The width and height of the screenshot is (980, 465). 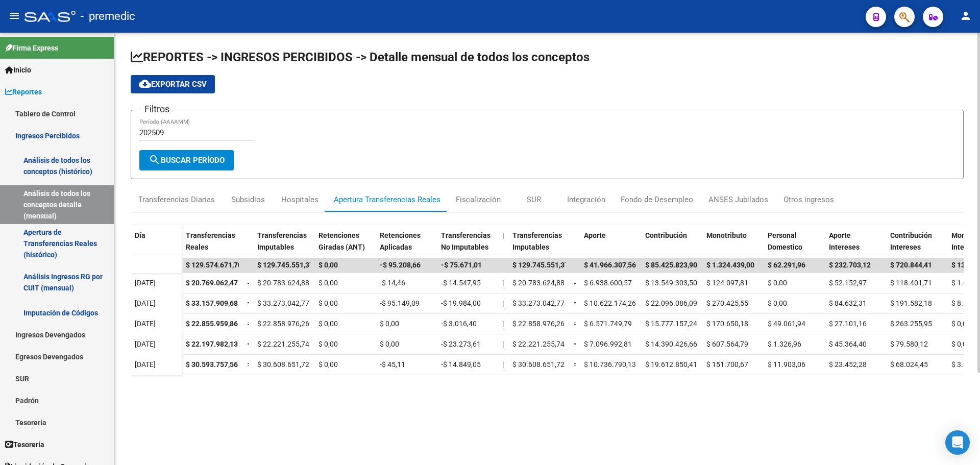 I want to click on span: $ 14.390.426,66, so click(x=671, y=344).